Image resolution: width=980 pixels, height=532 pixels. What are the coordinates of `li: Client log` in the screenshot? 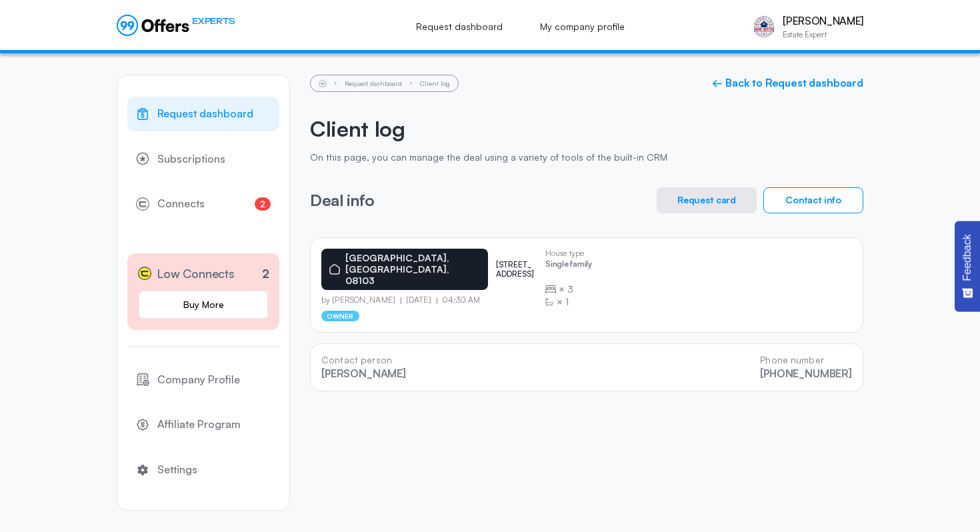 It's located at (434, 83).